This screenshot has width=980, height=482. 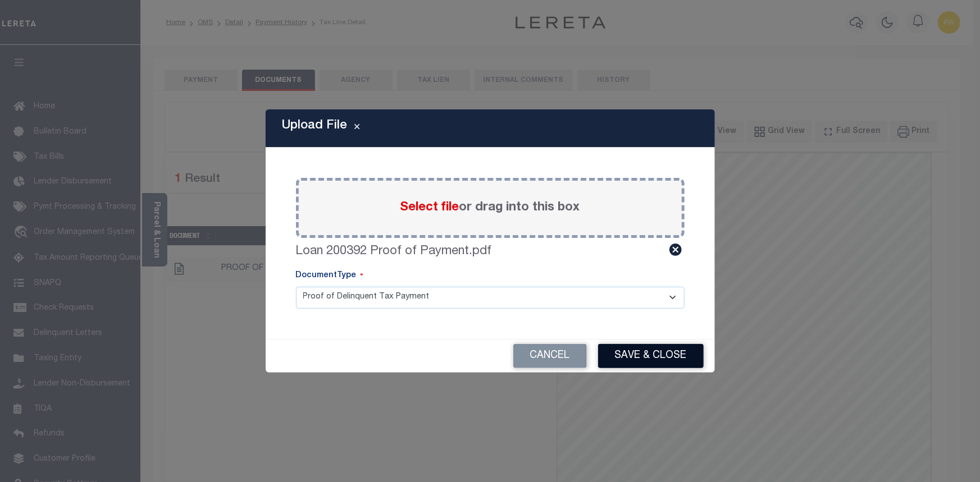 I want to click on label: or drag into this box, so click(x=490, y=208).